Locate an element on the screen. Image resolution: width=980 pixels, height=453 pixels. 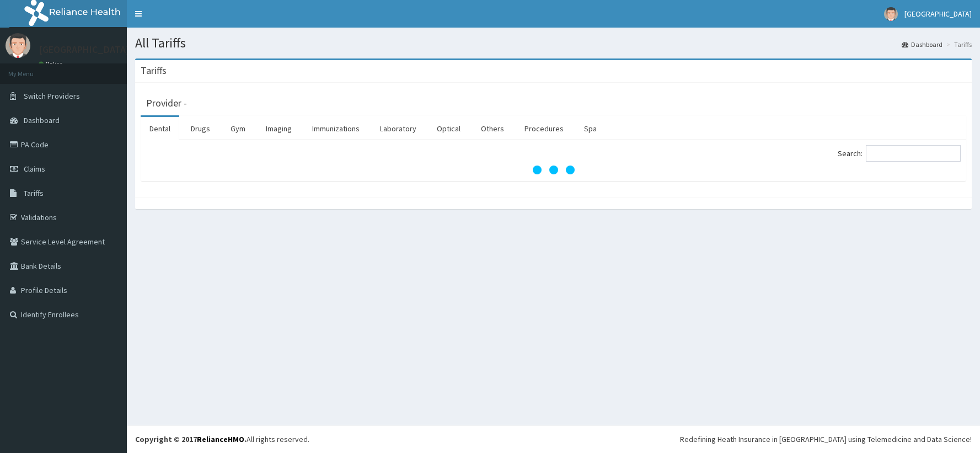
a: Procedures is located at coordinates (544, 128).